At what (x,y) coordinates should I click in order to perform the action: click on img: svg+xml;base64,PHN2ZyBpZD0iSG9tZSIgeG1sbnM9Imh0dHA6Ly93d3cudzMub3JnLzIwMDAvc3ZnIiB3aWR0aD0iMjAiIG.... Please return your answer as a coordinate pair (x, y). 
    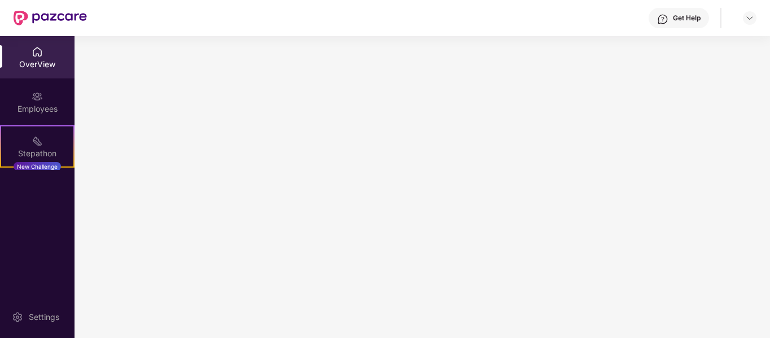
    Looking at the image, I should click on (37, 52).